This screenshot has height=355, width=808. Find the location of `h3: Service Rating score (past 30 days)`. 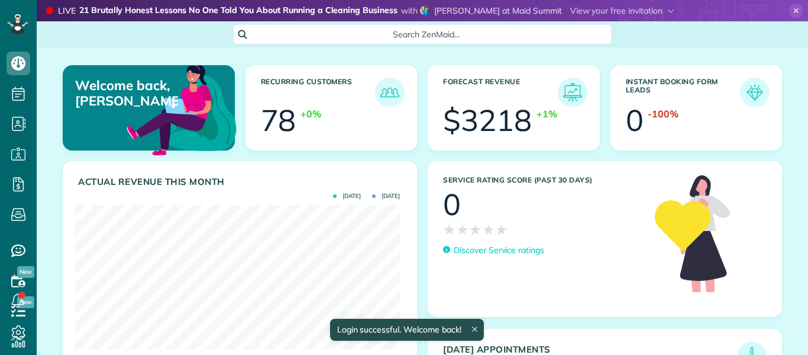

h3: Service Rating score (past 30 days) is located at coordinates (543, 180).